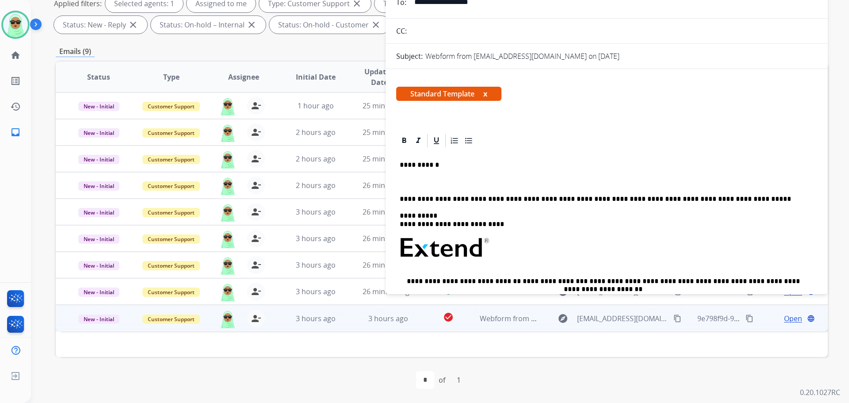 Image resolution: width=849 pixels, height=403 pixels. What do you see at coordinates (316, 77) in the screenshot?
I see `span: Initial Date` at bounding box center [316, 77].